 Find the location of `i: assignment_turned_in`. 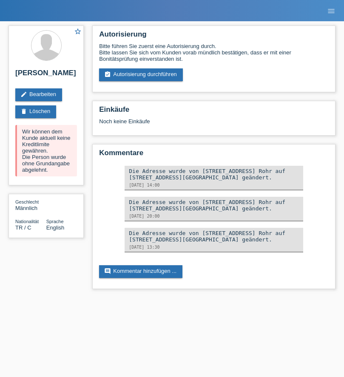

i: assignment_turned_in is located at coordinates (107, 74).